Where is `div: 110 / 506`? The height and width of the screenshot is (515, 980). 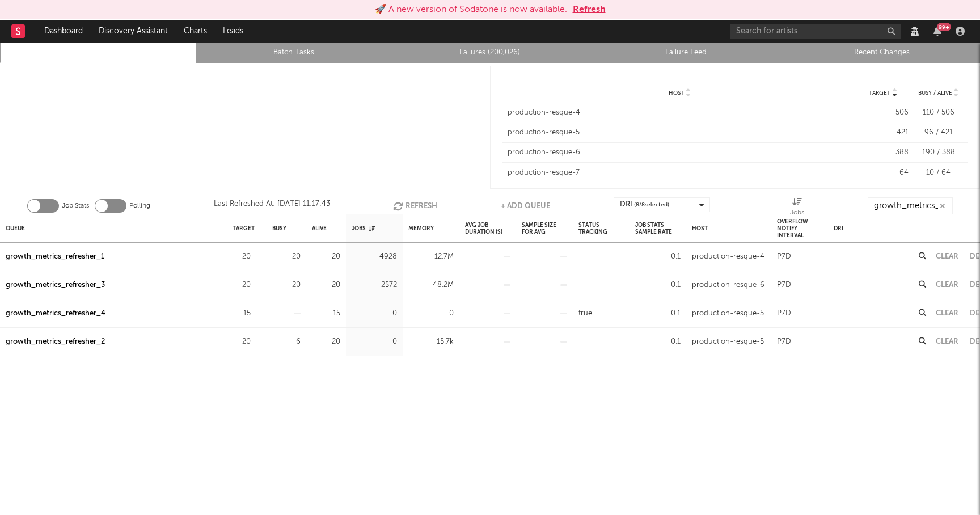 div: 110 / 506 is located at coordinates (938, 113).